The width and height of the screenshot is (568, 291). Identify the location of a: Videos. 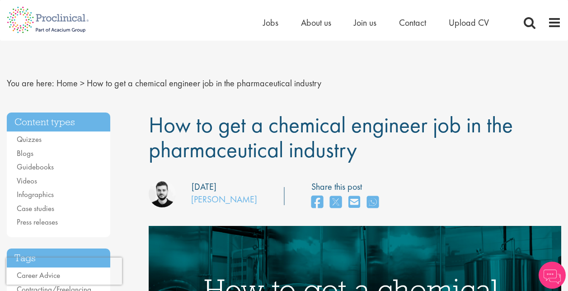
(27, 181).